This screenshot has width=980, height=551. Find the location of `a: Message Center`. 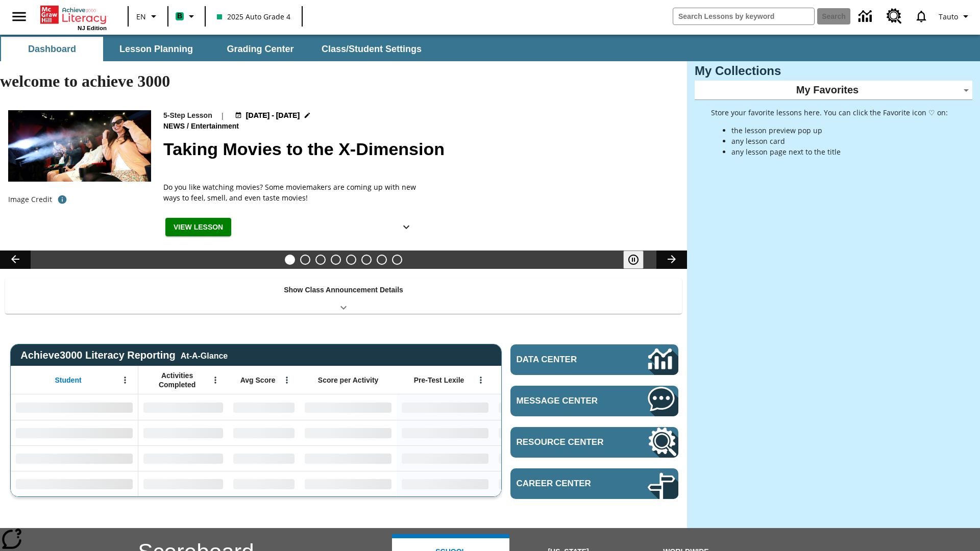

a: Message Center is located at coordinates (594, 401).